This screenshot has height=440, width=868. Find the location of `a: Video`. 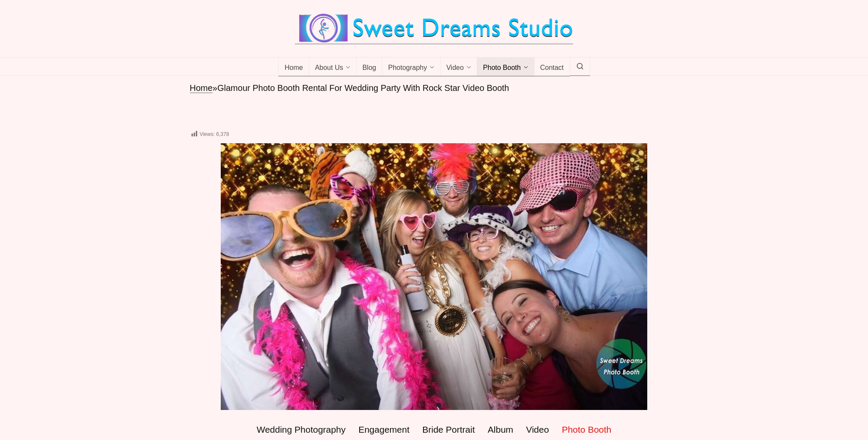

a: Video is located at coordinates (459, 67).